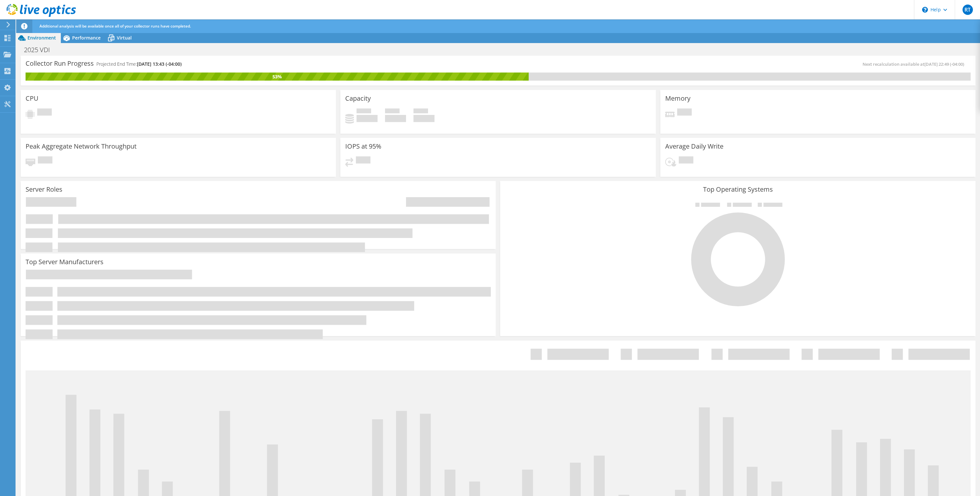 Image resolution: width=980 pixels, height=496 pixels. Describe the element at coordinates (738, 189) in the screenshot. I see `h3: Top Operating Systems` at that location.